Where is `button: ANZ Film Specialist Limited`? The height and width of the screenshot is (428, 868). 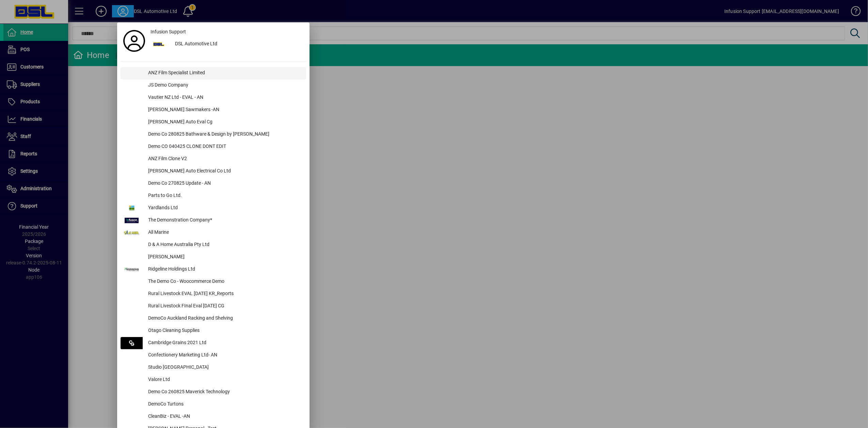 button: ANZ Film Specialist Limited is located at coordinates (213, 73).